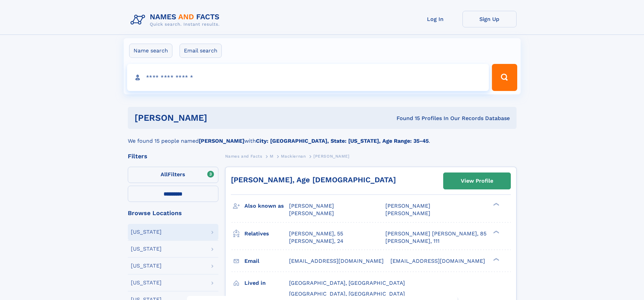 Image resolution: width=644 pixels, height=300 pixels. I want to click on label: Name search, so click(151, 51).